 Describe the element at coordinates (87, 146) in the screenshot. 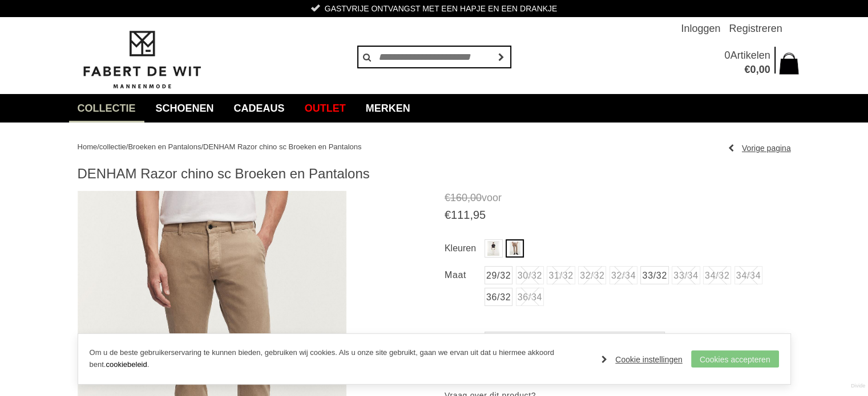

I see `a: Home` at that location.